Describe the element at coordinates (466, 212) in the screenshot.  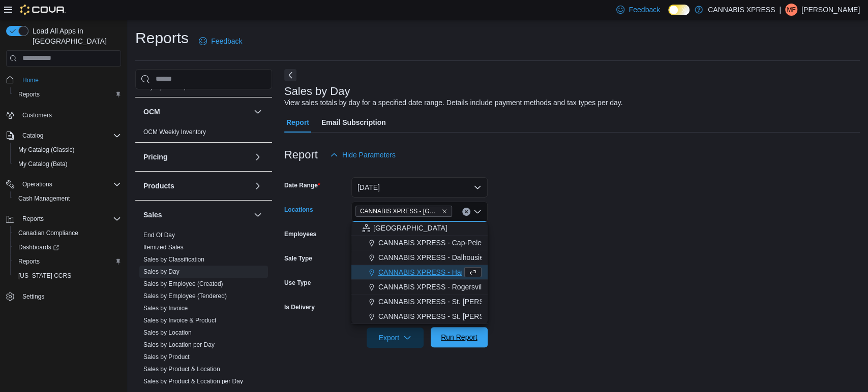
I see `button: Clear input` at that location.